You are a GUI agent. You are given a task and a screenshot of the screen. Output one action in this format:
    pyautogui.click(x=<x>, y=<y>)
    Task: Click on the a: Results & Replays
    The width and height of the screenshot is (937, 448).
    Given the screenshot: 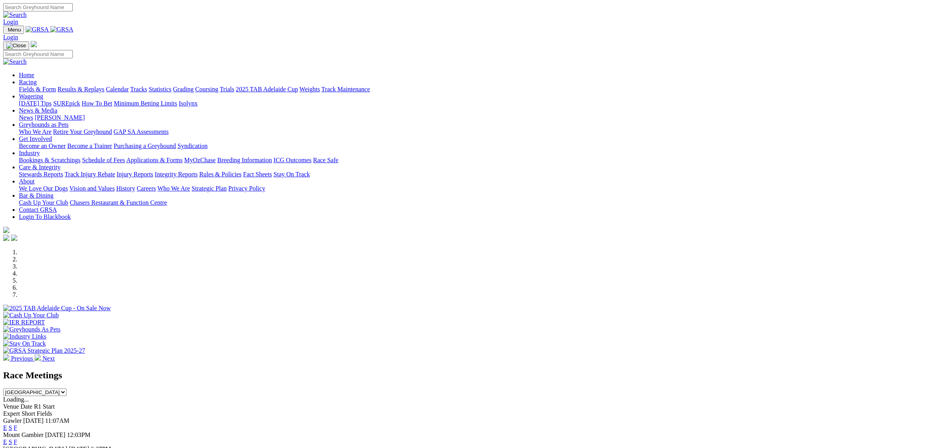 What is the action you would take?
    pyautogui.click(x=81, y=89)
    